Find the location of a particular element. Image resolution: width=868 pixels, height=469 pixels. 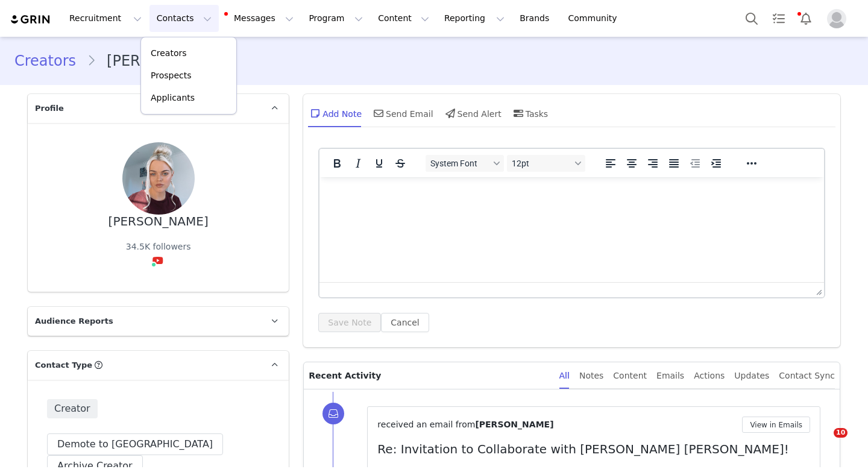

button: Strikethrough is located at coordinates (401, 164).